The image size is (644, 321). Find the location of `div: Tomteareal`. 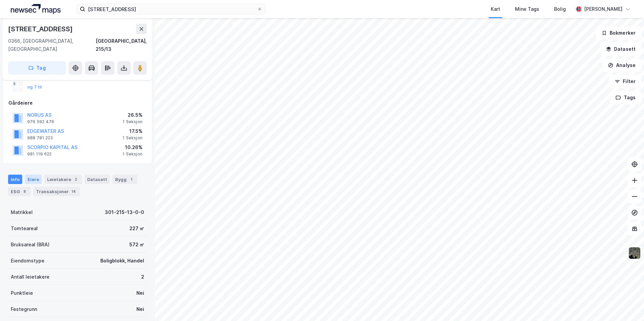

div: Tomteareal is located at coordinates (24, 229).